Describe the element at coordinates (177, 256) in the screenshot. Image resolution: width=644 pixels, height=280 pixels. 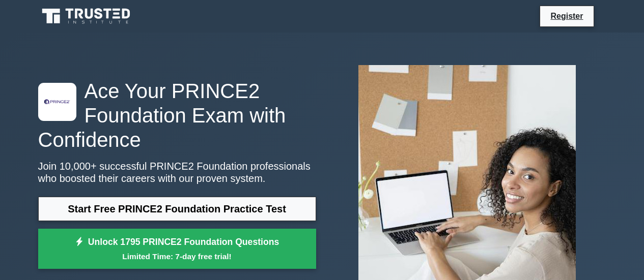
I see `small: Limited Time: 7-day free trial!` at that location.